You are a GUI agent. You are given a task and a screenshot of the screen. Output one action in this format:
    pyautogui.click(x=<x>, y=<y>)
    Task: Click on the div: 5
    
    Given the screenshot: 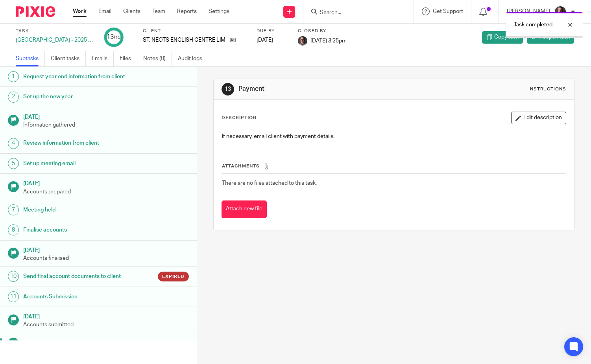 What is the action you would take?
    pyautogui.click(x=13, y=164)
    